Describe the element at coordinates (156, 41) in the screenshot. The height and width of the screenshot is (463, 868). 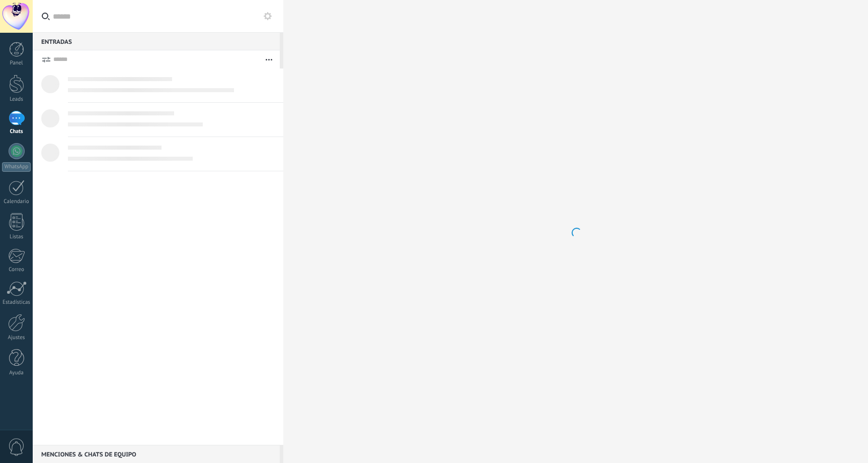
I see `div: Entradas` at that location.